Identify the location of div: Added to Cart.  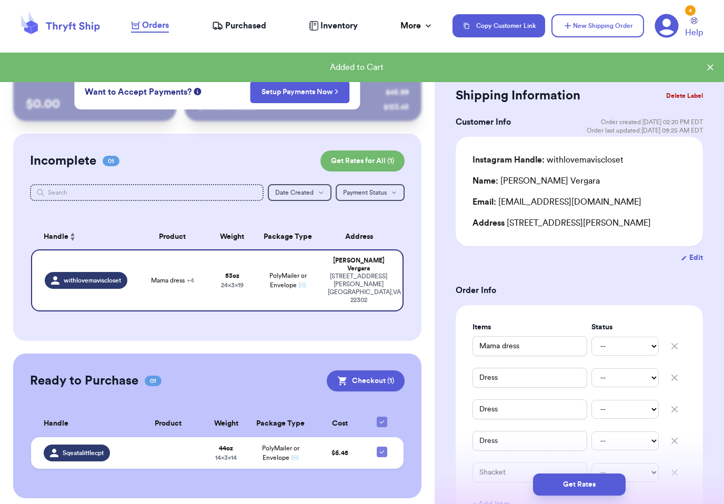
(357, 67).